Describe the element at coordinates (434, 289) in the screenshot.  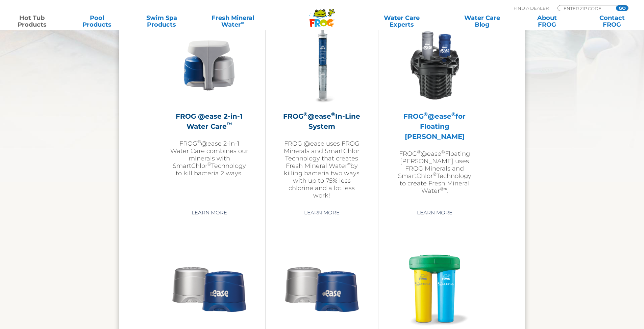
I see `img: hot-tub-product-serene-floater-300x300.png` at that location.